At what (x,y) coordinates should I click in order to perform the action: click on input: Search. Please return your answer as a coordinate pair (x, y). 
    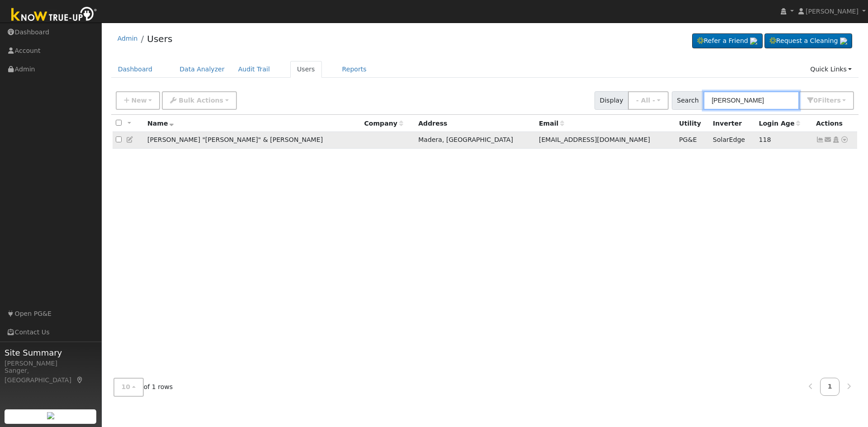
    Looking at the image, I should click on (751, 100).